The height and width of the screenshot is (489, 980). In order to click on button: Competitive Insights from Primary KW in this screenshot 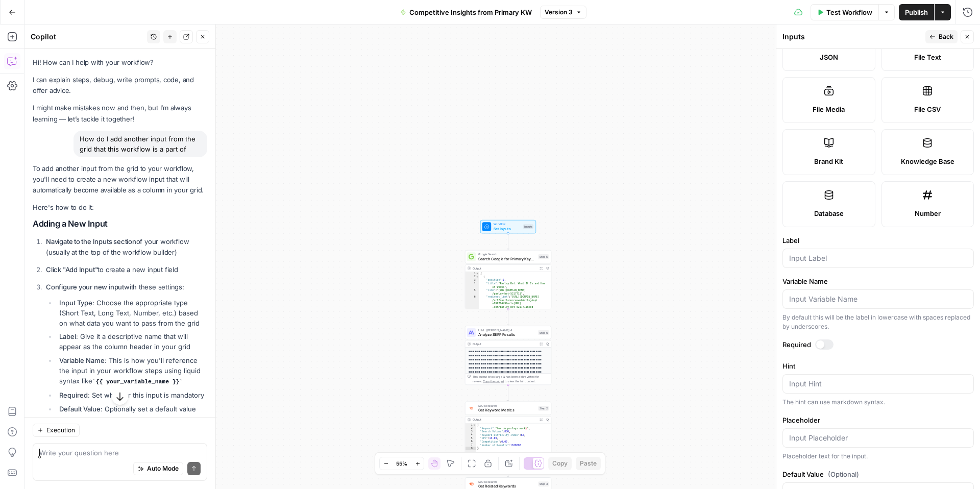, I will do `click(466, 12)`.